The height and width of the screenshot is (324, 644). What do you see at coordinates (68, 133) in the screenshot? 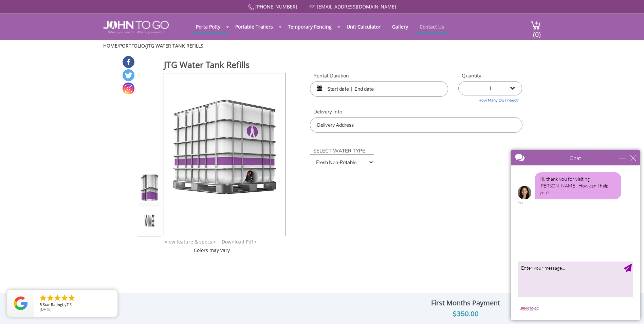
I see `textarea: type your message` at bounding box center [68, 133].